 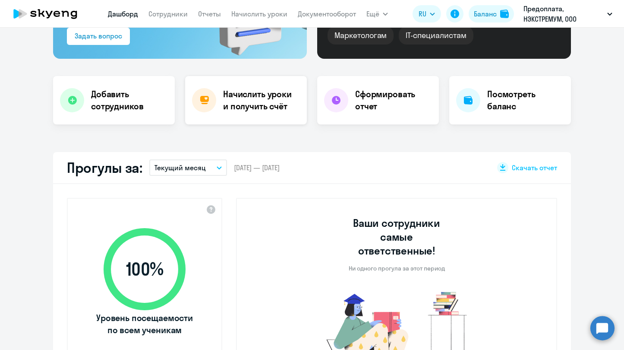 What do you see at coordinates (123, 14) in the screenshot?
I see `a: Дашборд` at bounding box center [123, 14].